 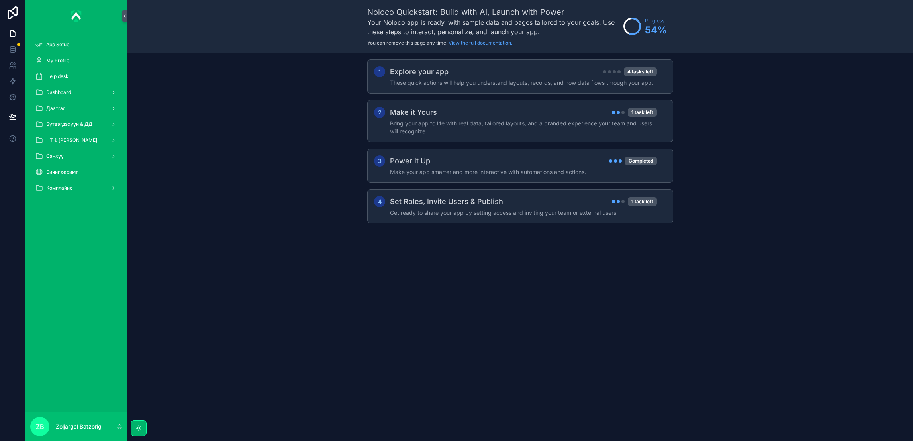 I want to click on span: Санхүү, so click(x=55, y=156).